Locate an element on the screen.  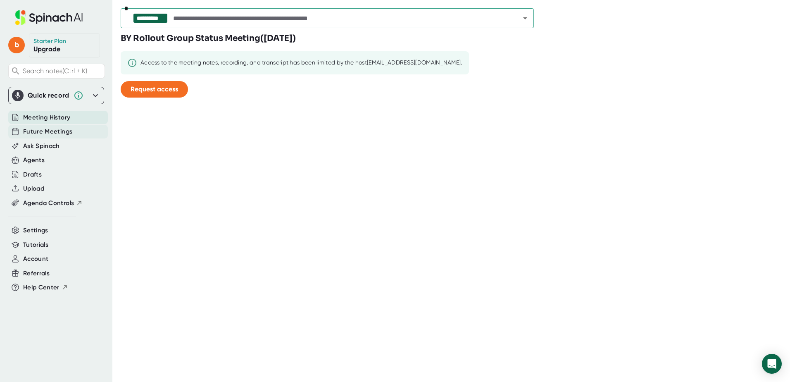
button: Agenda Controls is located at coordinates (53, 203).